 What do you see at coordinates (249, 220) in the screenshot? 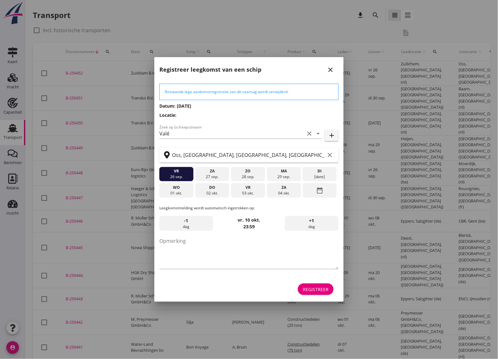
I see `strong: vr. 10 okt.` at bounding box center [249, 220].